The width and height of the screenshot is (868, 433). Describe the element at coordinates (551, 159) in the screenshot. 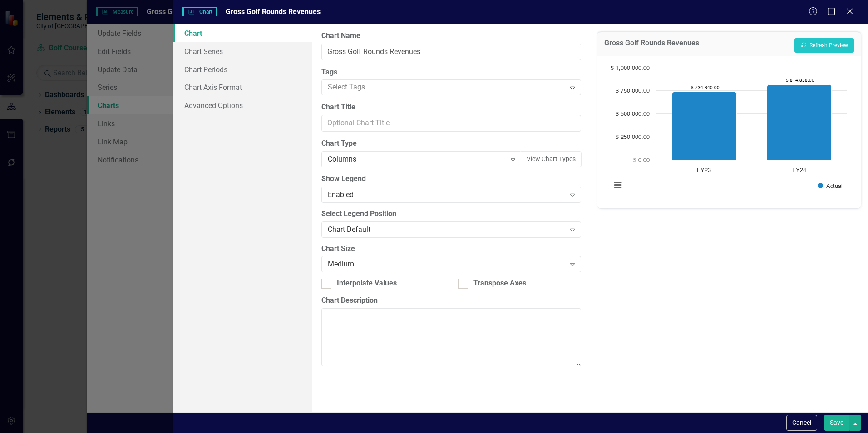

I see `button: View Chart Types` at that location.